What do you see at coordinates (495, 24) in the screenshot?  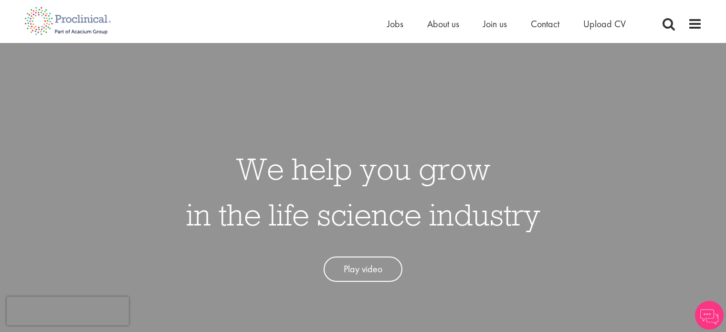 I see `a: Join us` at bounding box center [495, 24].